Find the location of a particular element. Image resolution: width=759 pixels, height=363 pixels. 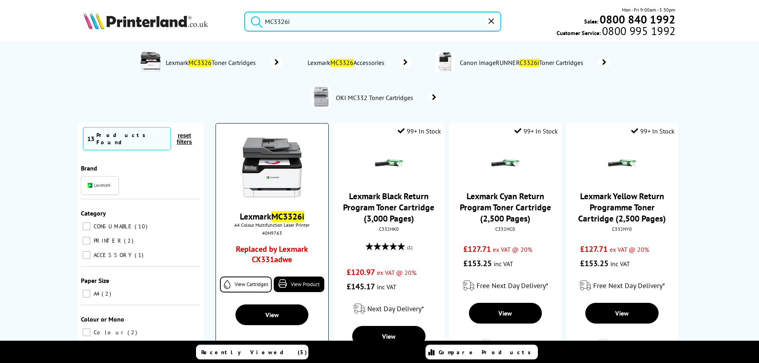

span: Customer Service: is located at coordinates (616, 32).